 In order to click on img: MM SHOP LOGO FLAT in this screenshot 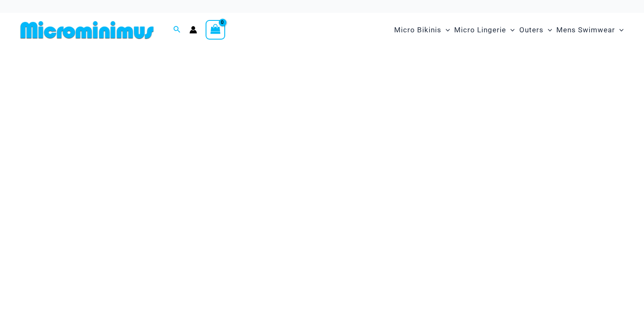, I will do `click(87, 30)`.